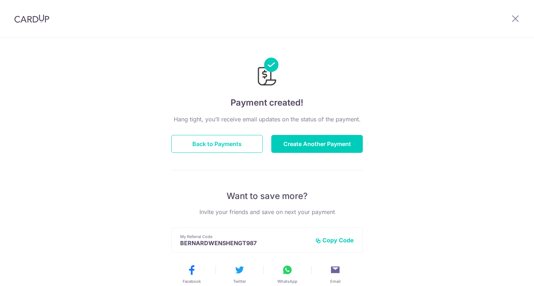 Image resolution: width=534 pixels, height=286 pixels. Describe the element at coordinates (317, 144) in the screenshot. I see `button: Create Another Payment` at that location.